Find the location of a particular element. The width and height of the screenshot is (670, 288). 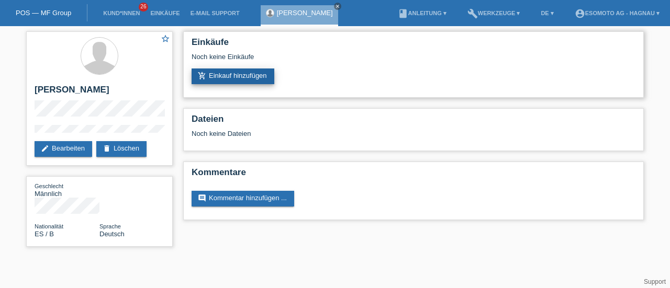

span: 26 is located at coordinates (143, 7).